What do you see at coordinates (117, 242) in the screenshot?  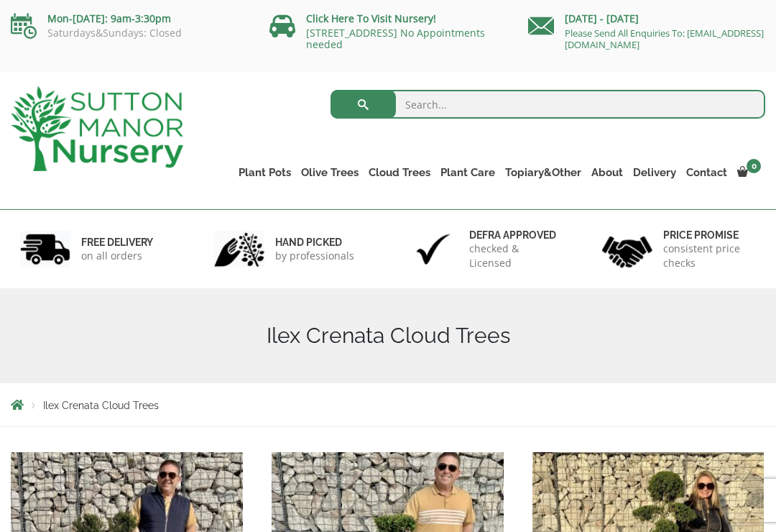 I see `h6: FREE DELIVERY` at bounding box center [117, 242].